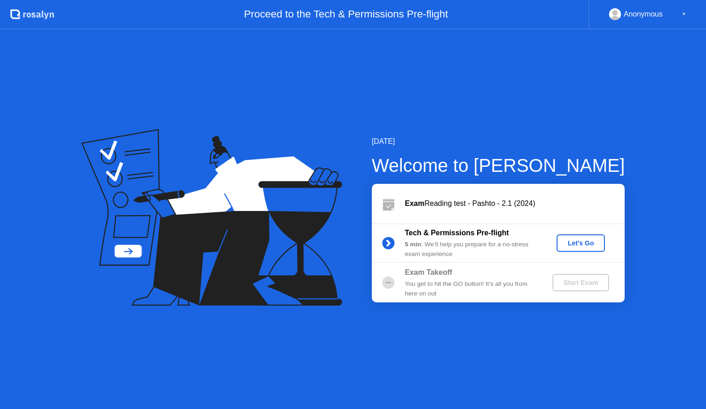  What do you see at coordinates (580, 243) in the screenshot?
I see `div: Let's Go` at bounding box center [580, 243].